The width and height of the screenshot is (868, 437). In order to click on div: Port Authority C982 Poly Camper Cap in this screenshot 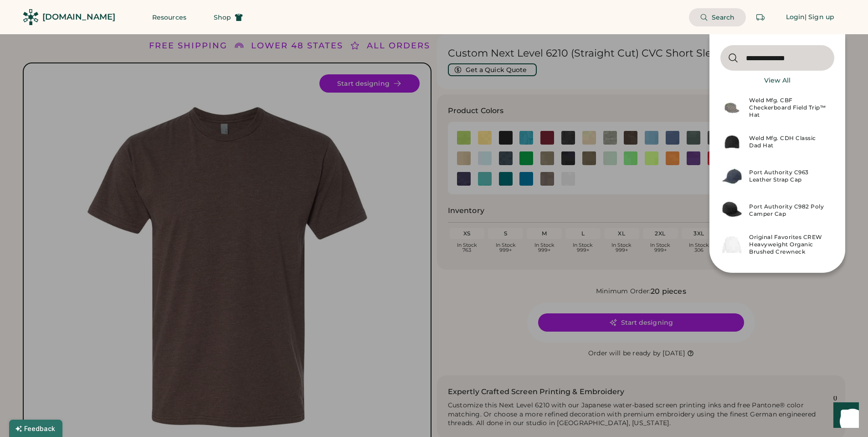, I will do `click(789, 210)`.